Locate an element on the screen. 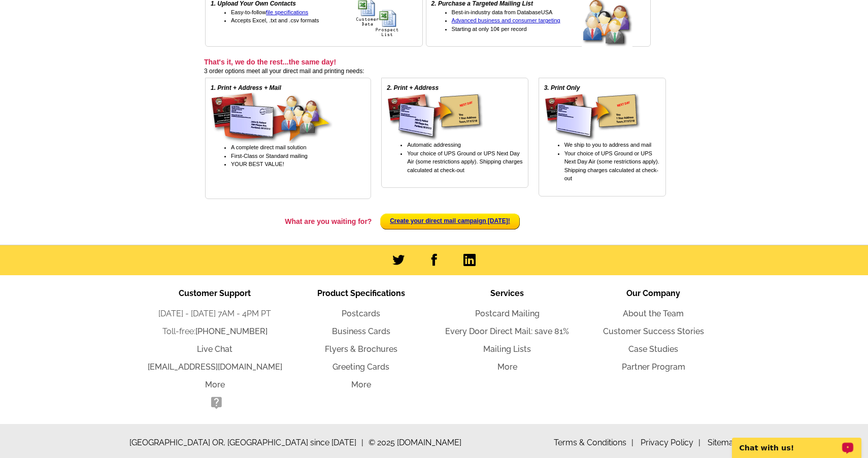 Image resolution: width=868 pixels, height=458 pixels. a: Privacy Policy is located at coordinates (670, 442).